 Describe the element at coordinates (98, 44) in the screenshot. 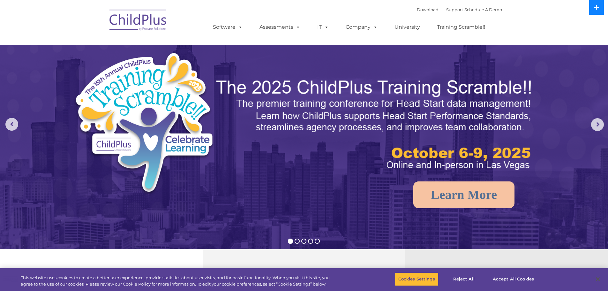

I see `span: Last name` at that location.